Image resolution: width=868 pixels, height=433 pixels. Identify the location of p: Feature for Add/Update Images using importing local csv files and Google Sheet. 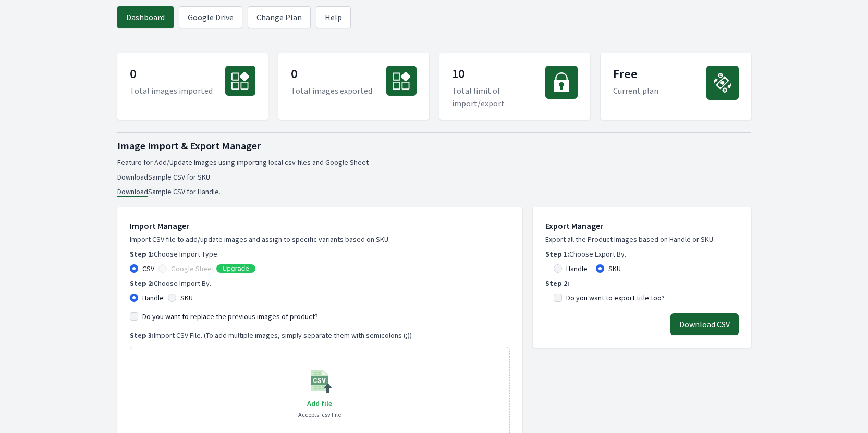
(434, 163).